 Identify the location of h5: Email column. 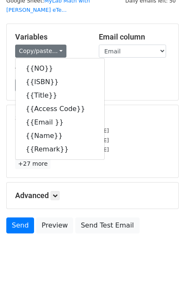
(134, 37).